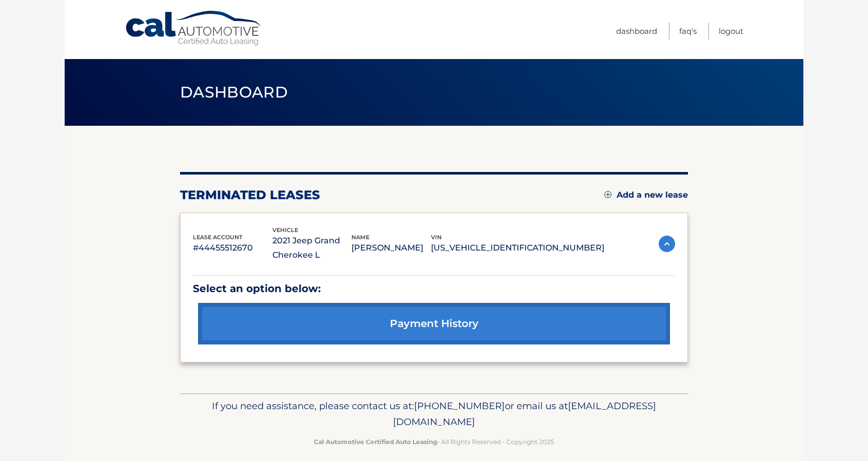 This screenshot has width=868, height=461. Describe the element at coordinates (688, 31) in the screenshot. I see `a: FAQ's` at that location.